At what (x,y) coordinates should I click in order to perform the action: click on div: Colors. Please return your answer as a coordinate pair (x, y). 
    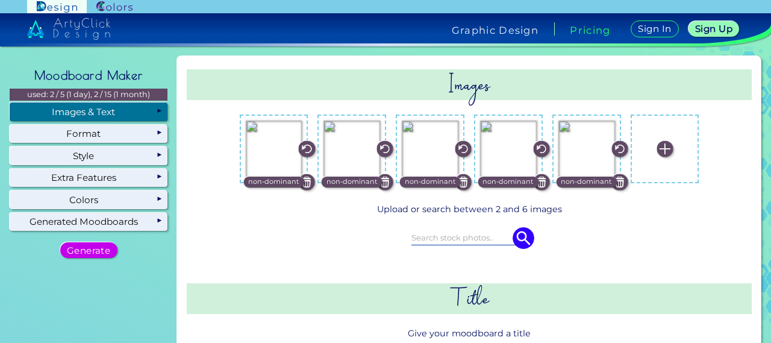
    Looking at the image, I should click on (89, 199).